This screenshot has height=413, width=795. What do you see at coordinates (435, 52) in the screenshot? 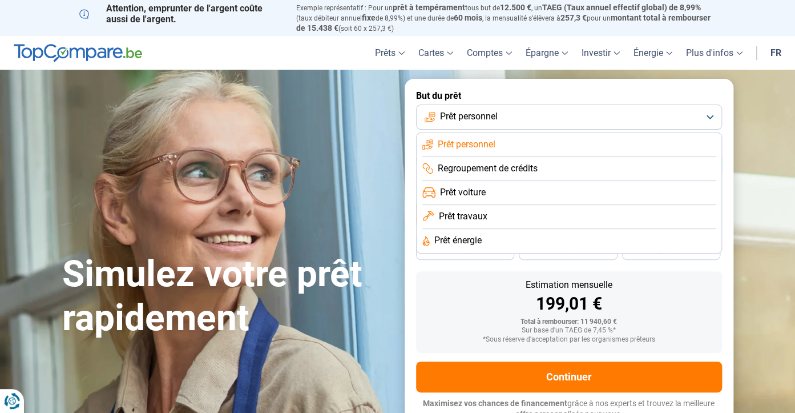
I see `a: Cartes` at bounding box center [435, 52].